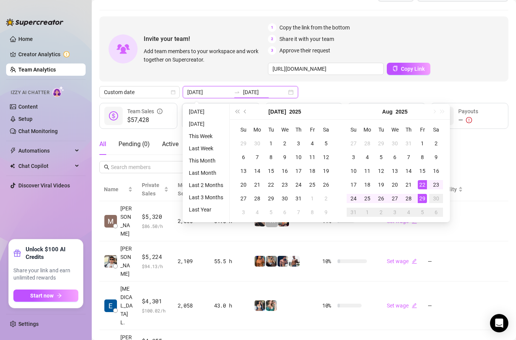  What do you see at coordinates (111, 221) in the screenshot?
I see `img: Mariane Subia` at bounding box center [111, 221].